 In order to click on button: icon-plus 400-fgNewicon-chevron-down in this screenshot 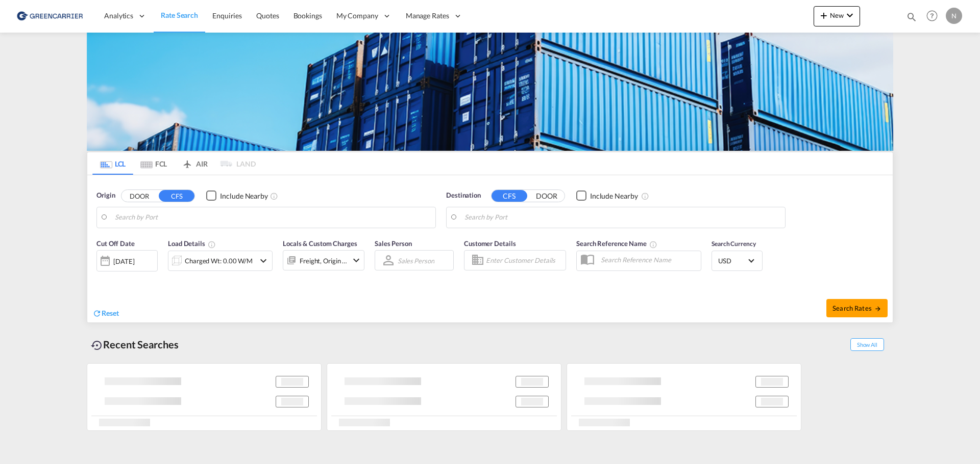, I will do `click(836, 16)`.